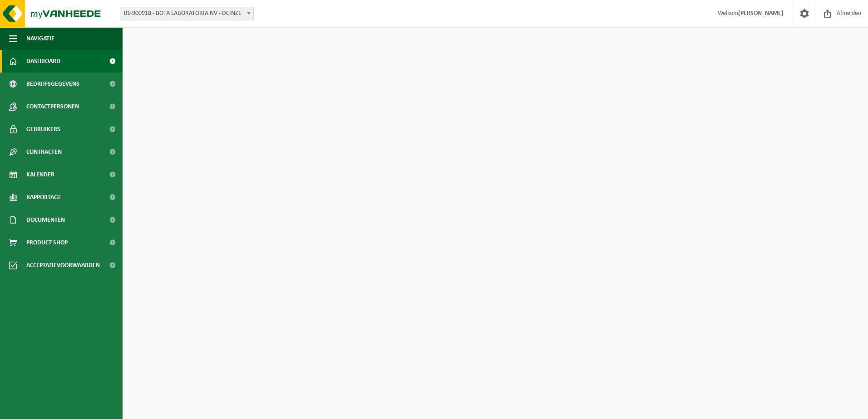 Image resolution: width=868 pixels, height=419 pixels. Describe the element at coordinates (40, 39) in the screenshot. I see `span: Navigatie` at that location.